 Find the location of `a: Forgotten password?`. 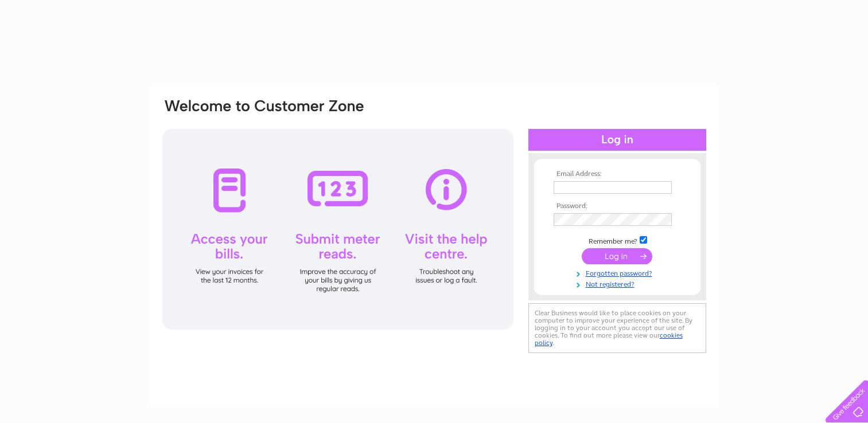

a: Forgotten password? is located at coordinates (618, 272).